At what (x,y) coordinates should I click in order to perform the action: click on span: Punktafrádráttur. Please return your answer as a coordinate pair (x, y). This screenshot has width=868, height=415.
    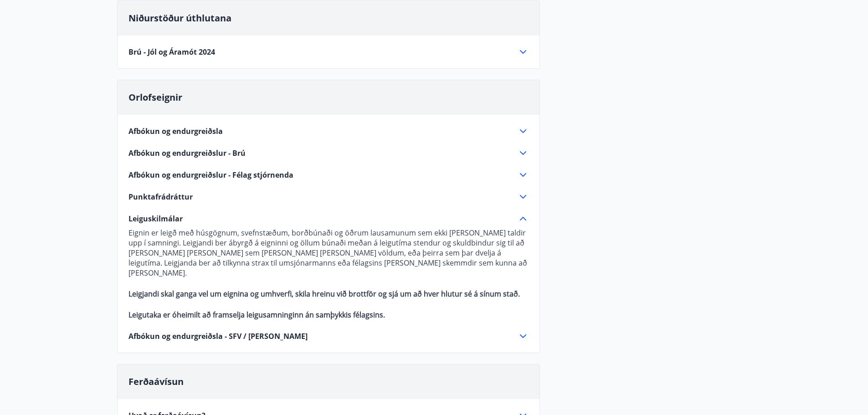
    Looking at the image, I should click on (161, 197).